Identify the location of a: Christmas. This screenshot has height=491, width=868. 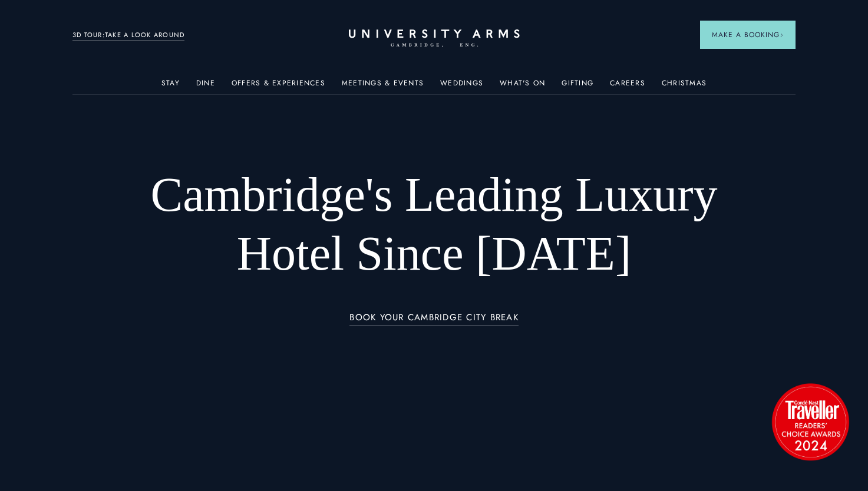
(685, 87).